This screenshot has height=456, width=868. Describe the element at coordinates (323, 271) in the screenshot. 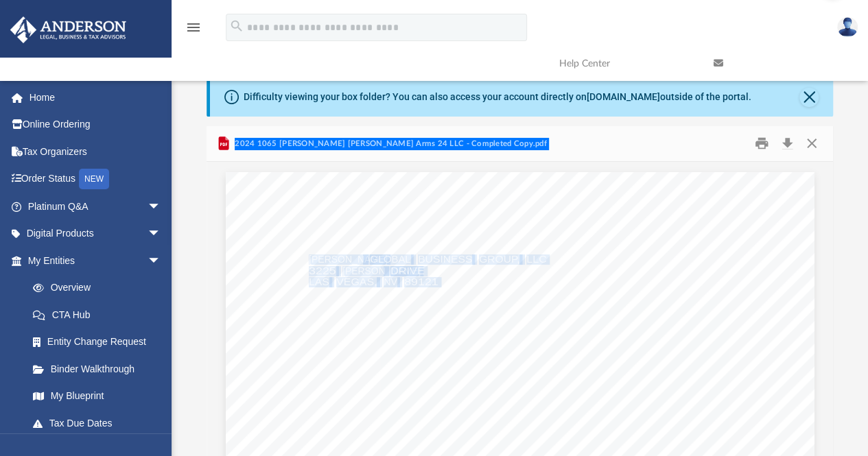

I see `span: 3225` at that location.